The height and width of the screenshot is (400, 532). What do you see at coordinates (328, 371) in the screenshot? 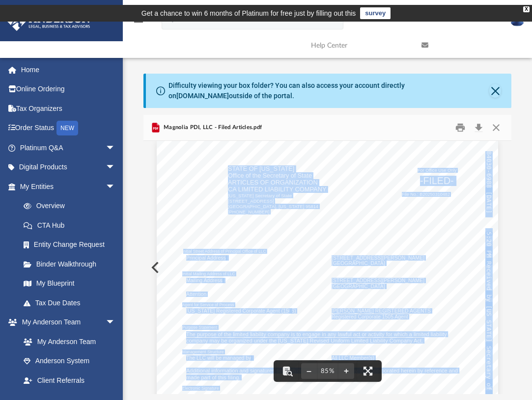
I see `div: Current zoom level` at bounding box center [328, 371].